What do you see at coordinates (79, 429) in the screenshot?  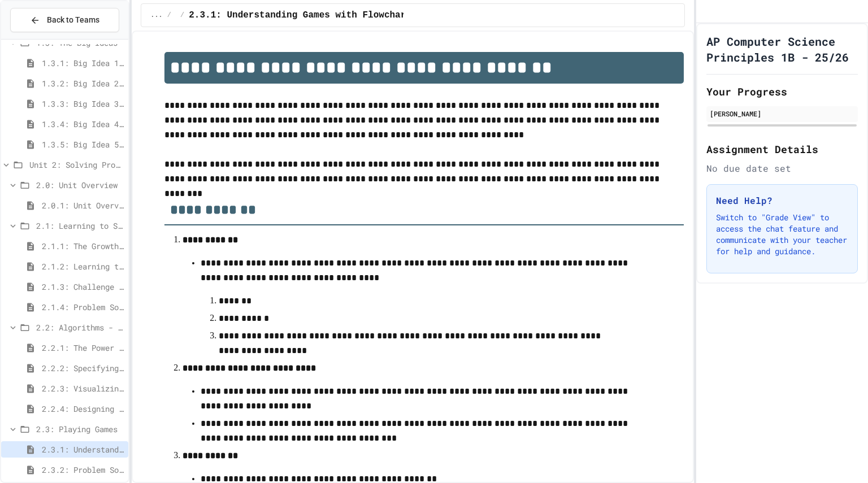 I see `span: 2.3: Playing Games` at bounding box center [79, 429].